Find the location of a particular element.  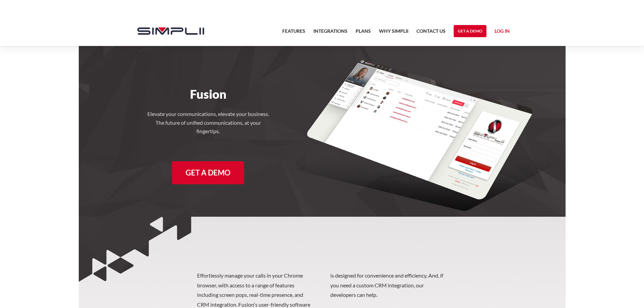

a: Integrations is located at coordinates (330, 33).